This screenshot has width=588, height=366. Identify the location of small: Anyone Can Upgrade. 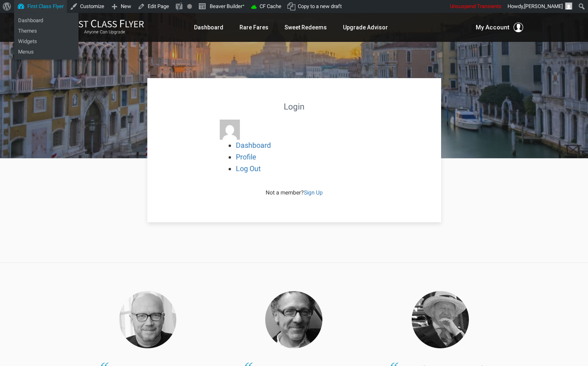
(105, 32).